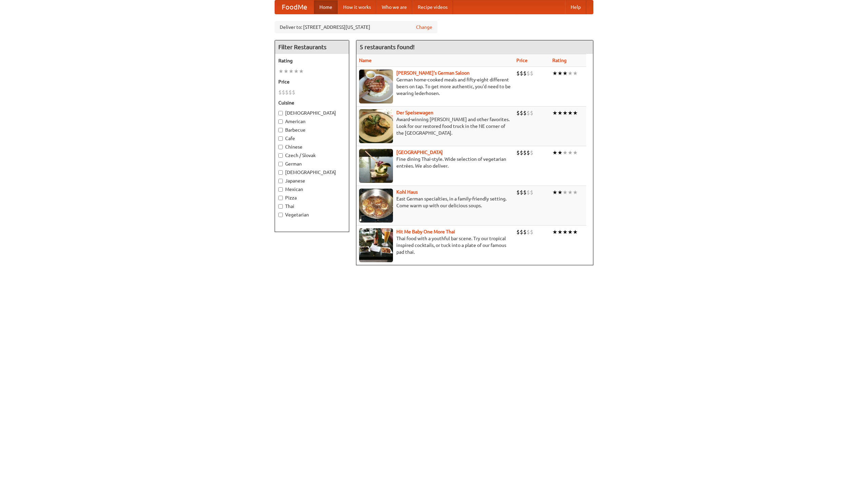 Image resolution: width=868 pixels, height=480 pixels. I want to click on a: FoodMe, so click(295, 7).